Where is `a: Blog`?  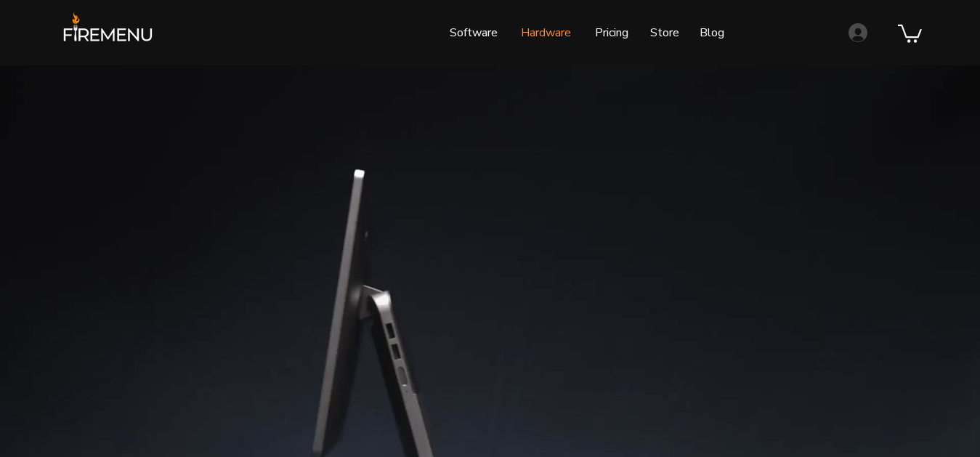
a: Blog is located at coordinates (712, 33).